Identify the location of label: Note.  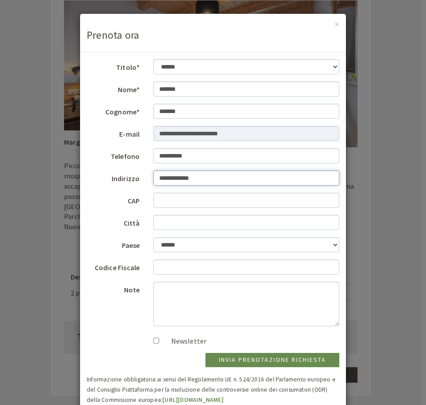
(113, 288).